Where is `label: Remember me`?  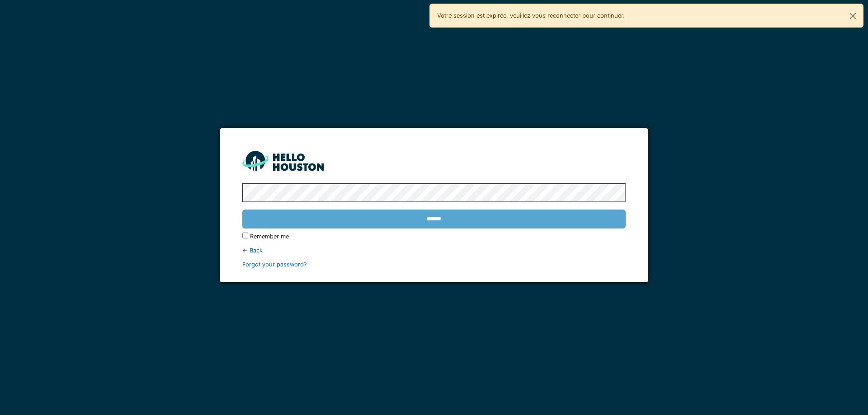 label: Remember me is located at coordinates (270, 236).